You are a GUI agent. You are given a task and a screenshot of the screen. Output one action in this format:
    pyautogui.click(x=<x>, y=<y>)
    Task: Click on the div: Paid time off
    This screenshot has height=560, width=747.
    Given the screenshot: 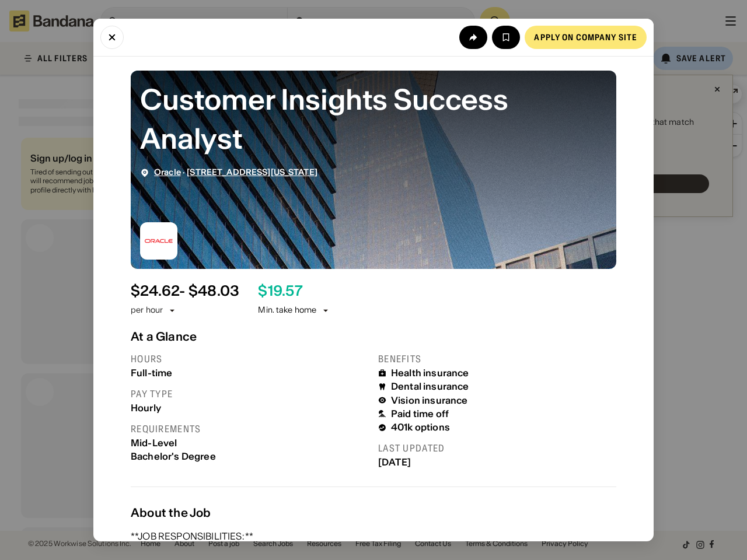 What is the action you would take?
    pyautogui.click(x=420, y=414)
    